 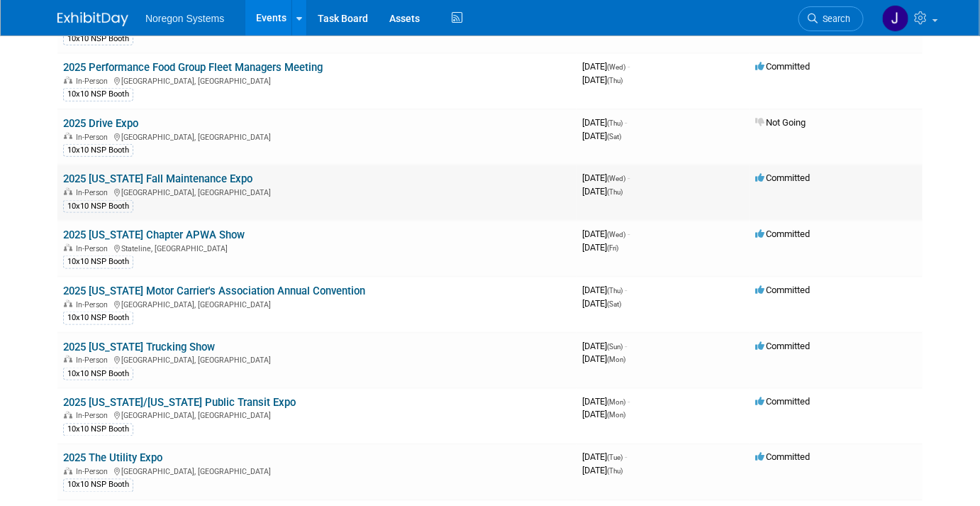 What do you see at coordinates (615, 347) in the screenshot?
I see `span: (Sun)` at bounding box center [615, 347].